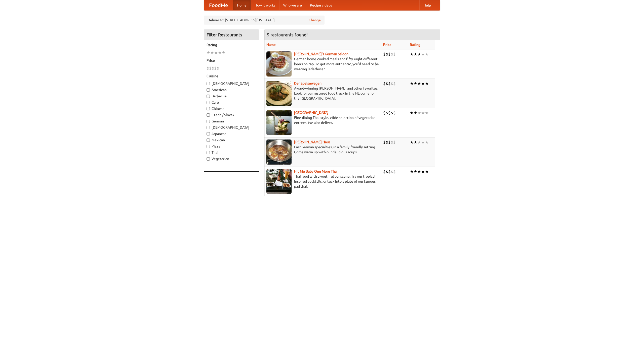 This screenshot has height=355, width=644. What do you see at coordinates (241, 5) in the screenshot?
I see `a: Home` at bounding box center [241, 5].